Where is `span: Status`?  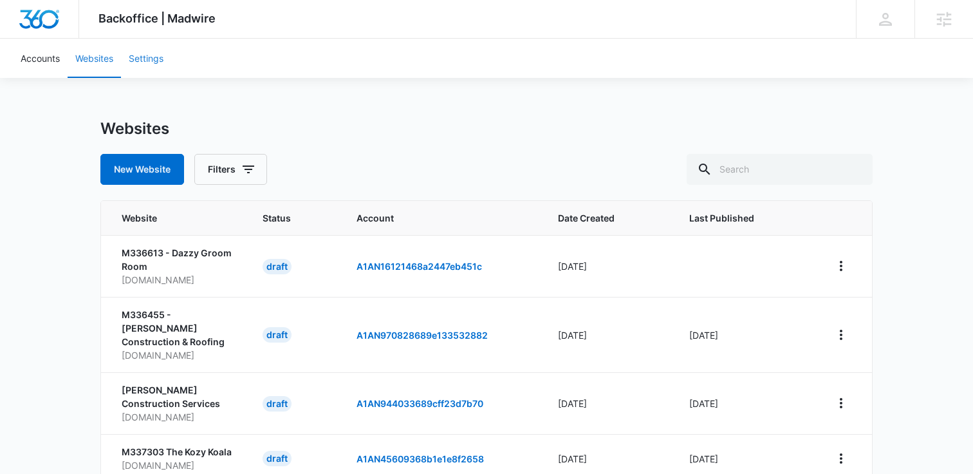
span: Status is located at coordinates (294, 218).